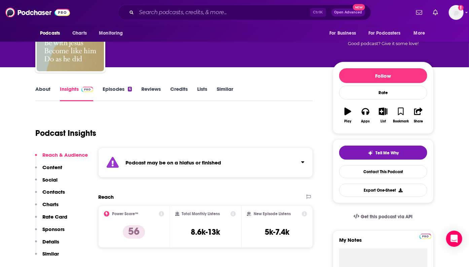 The height and width of the screenshot is (267, 469). Describe the element at coordinates (206, 163) in the screenshot. I see `section: Click to expand status details` at that location.